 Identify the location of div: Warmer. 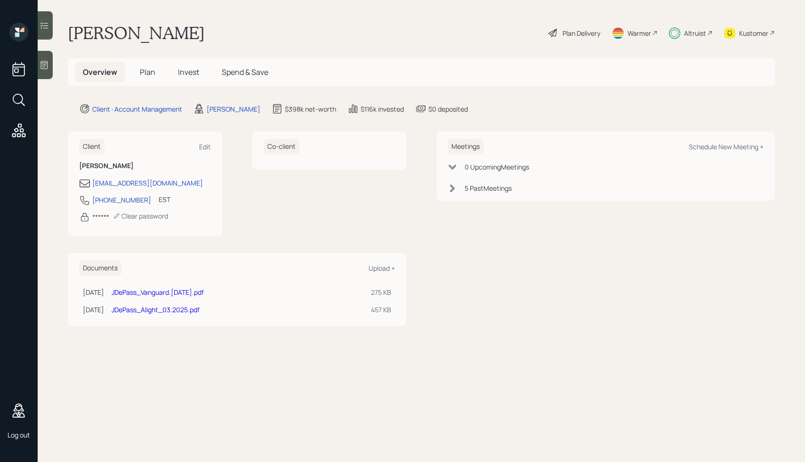
(639, 33).